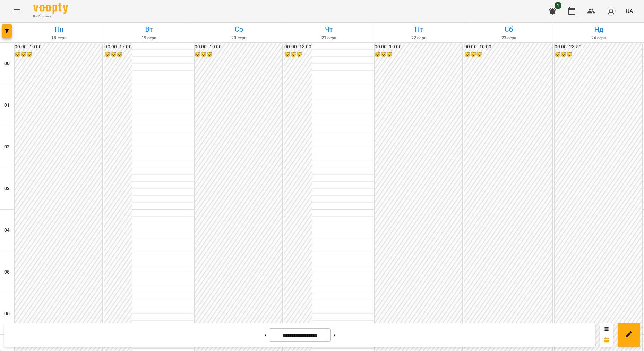 Image resolution: width=644 pixels, height=351 pixels. What do you see at coordinates (419, 38) in the screenshot?
I see `h6: 22 серп` at bounding box center [419, 38].